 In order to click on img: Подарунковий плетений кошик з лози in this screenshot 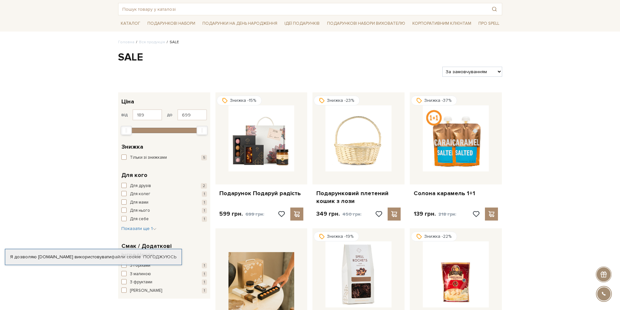, I will do `click(358, 138)`.